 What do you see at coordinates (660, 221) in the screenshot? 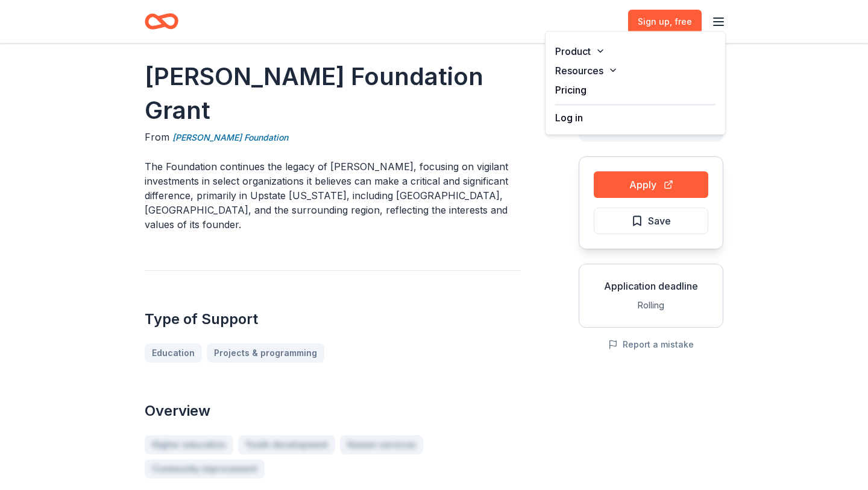
I see `span: Save` at bounding box center [660, 221].